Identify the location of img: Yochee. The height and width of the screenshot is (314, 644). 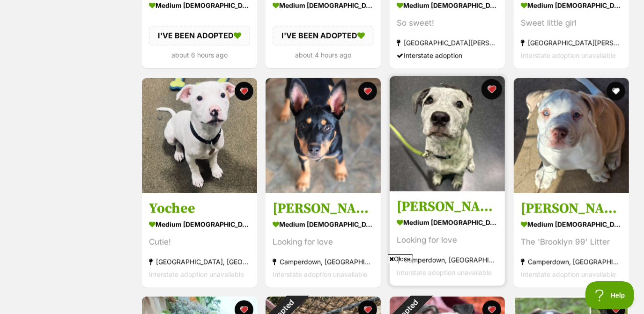
(199, 136).